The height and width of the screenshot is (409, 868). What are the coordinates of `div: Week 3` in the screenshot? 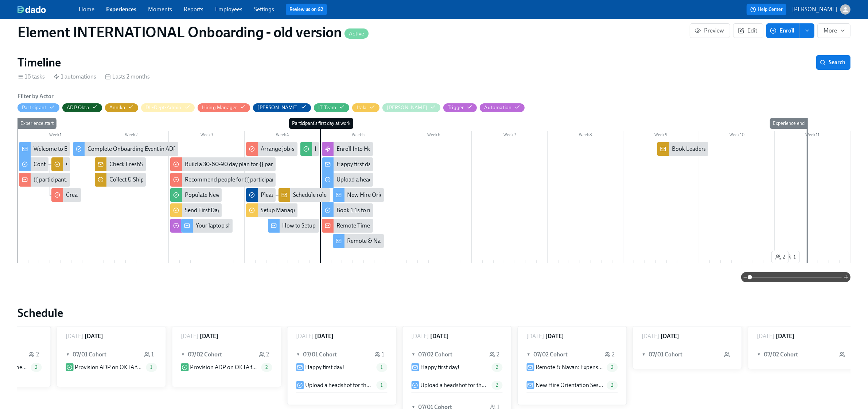 It's located at (206, 135).